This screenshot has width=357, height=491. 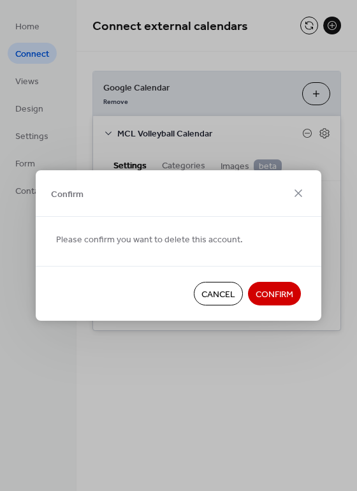 What do you see at coordinates (218, 295) in the screenshot?
I see `span: Cancel` at bounding box center [218, 295].